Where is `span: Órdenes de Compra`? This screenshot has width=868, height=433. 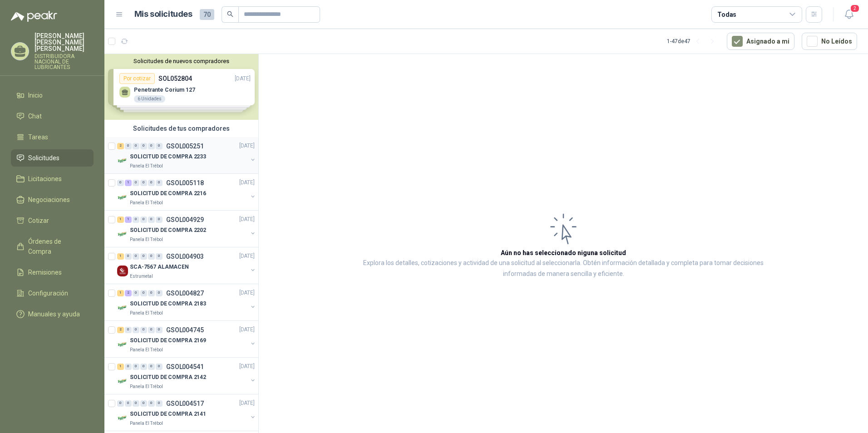 span: Órdenes de Compra is located at coordinates (57, 247).